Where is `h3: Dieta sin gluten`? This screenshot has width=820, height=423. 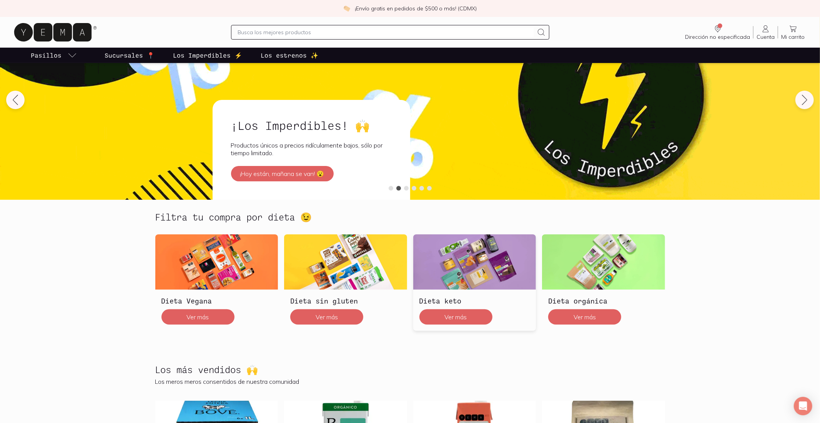
h3: Dieta sin gluten is located at coordinates (346, 301).